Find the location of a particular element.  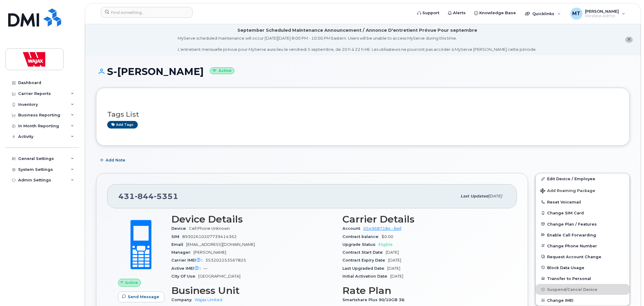

h3: Business Unit is located at coordinates (253, 291).